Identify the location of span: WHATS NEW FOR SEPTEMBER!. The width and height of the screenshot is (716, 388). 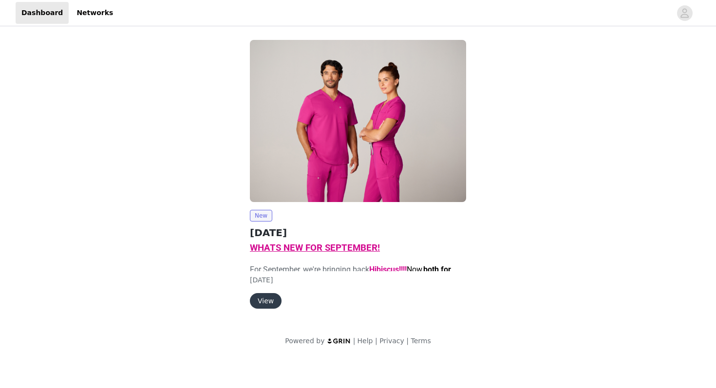
(315, 248).